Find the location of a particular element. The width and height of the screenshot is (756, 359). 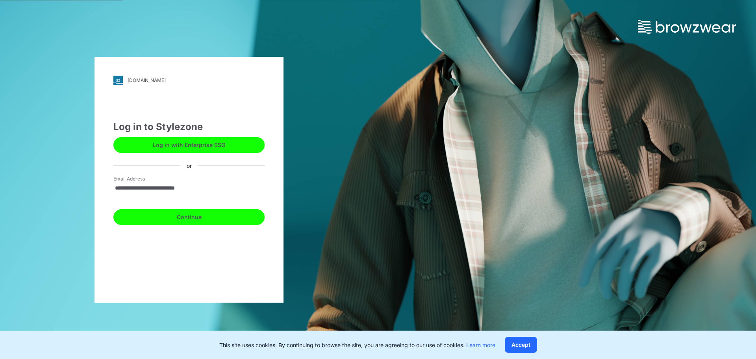

button: Continue is located at coordinates (189, 217).